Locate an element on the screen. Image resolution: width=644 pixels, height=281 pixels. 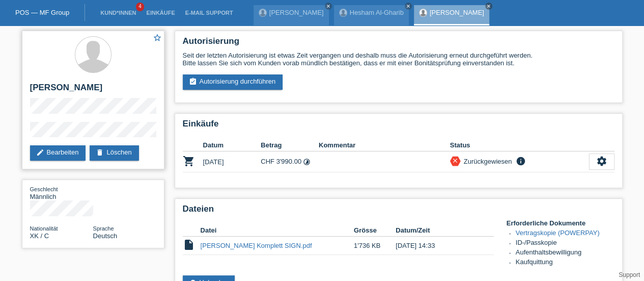
a: star_border is located at coordinates (157, 38).